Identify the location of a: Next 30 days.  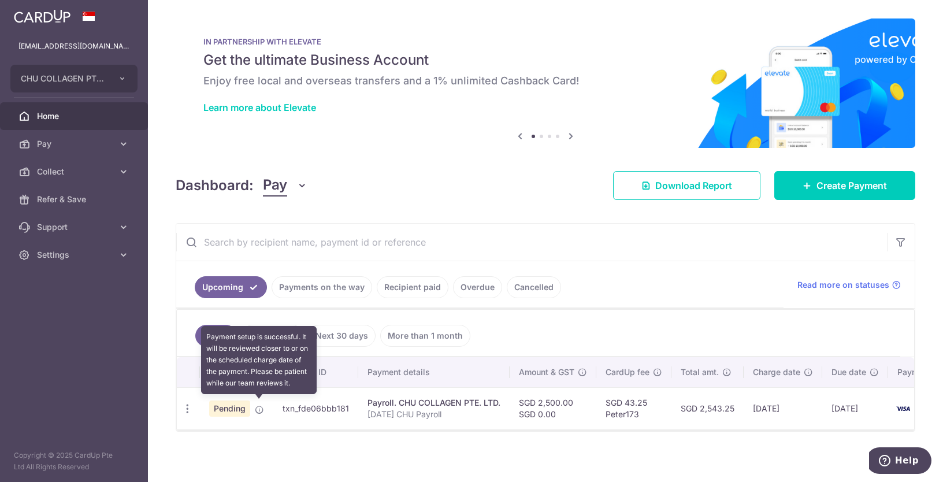
(341, 336).